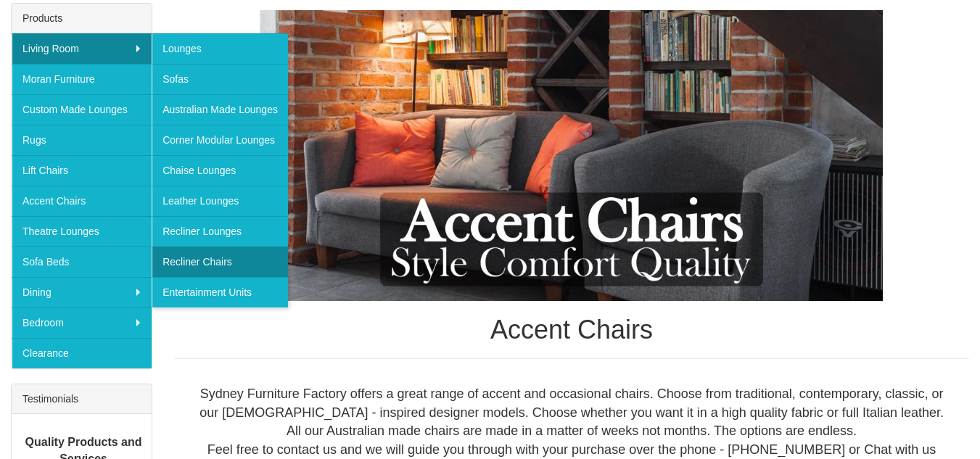 This screenshot has width=980, height=459. I want to click on a: Bedroom, so click(82, 323).